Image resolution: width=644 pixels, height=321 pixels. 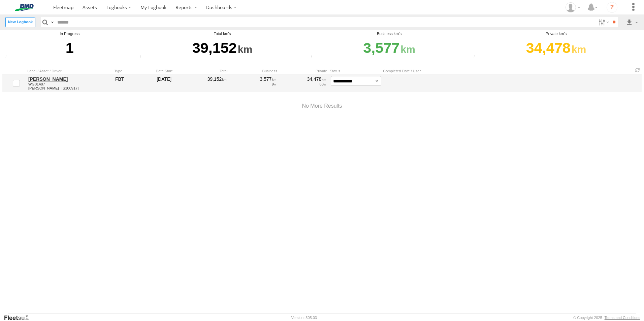 I want to click on div: 39,152, so click(x=204, y=83).